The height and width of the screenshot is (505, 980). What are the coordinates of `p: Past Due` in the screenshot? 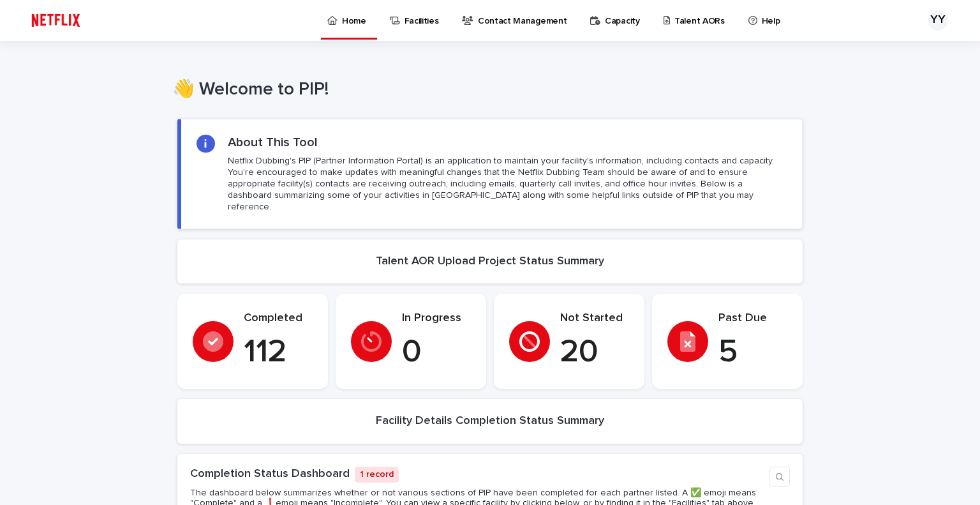 It's located at (753, 318).